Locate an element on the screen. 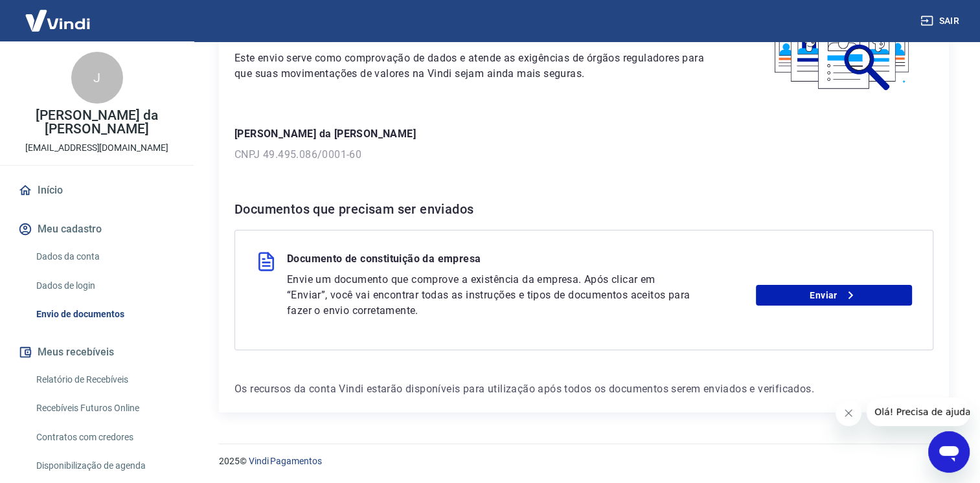  button: Sair is located at coordinates (940, 21).